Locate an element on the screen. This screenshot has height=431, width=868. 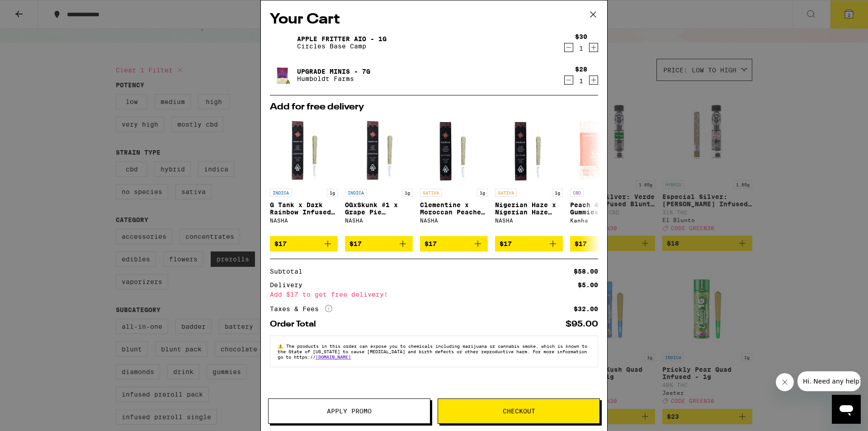
p: Peach 4:1 CBD Gummies is located at coordinates (604, 209).